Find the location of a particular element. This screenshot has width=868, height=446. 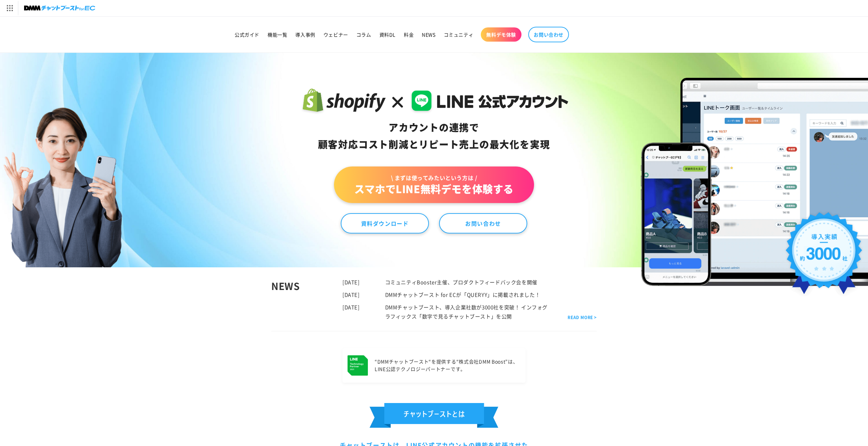

div: アカウントの連携で 顧客対応コスト削減と リピート売上の 最大化を実現 is located at coordinates (434, 137).